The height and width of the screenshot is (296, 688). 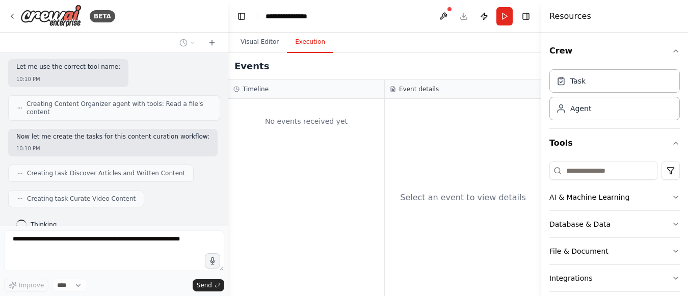 What do you see at coordinates (106, 173) in the screenshot?
I see `span: Creating task Discover Articles and Written Content` at bounding box center [106, 173].